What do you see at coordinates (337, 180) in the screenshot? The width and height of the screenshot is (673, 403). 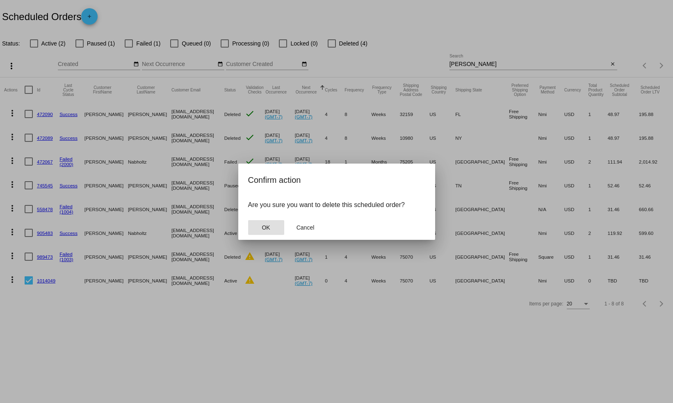 I see `h2: Confirm action` at bounding box center [337, 180].